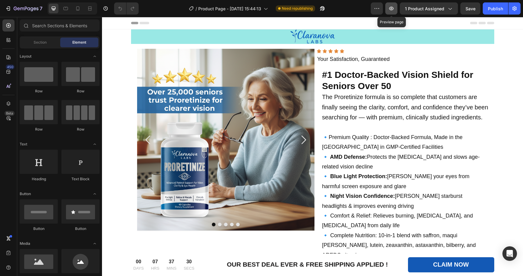 The width and height of the screenshot is (523, 276). What do you see at coordinates (206, 247) in the screenshot?
I see `strong: OUR BEST DEAL EVER & FREE SHIPPING APPLIED !` at bounding box center [206, 247].